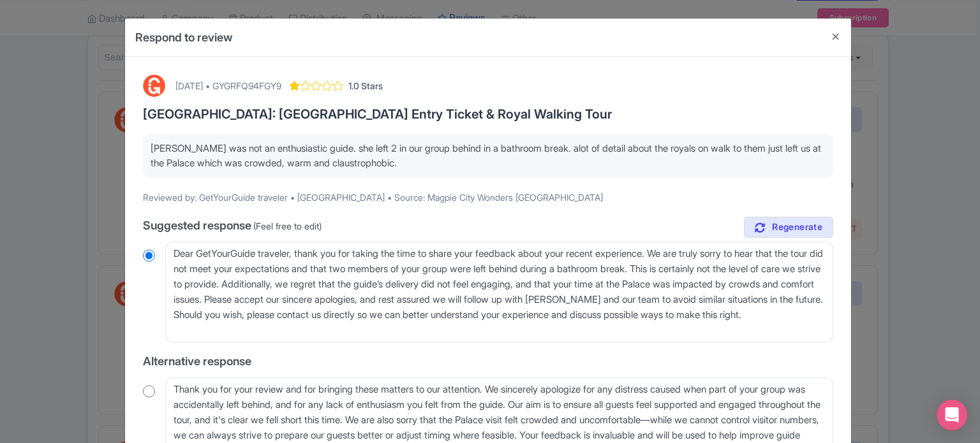  What do you see at coordinates (154, 85) in the screenshot?
I see `img: GetYourGuide Logo` at bounding box center [154, 85].